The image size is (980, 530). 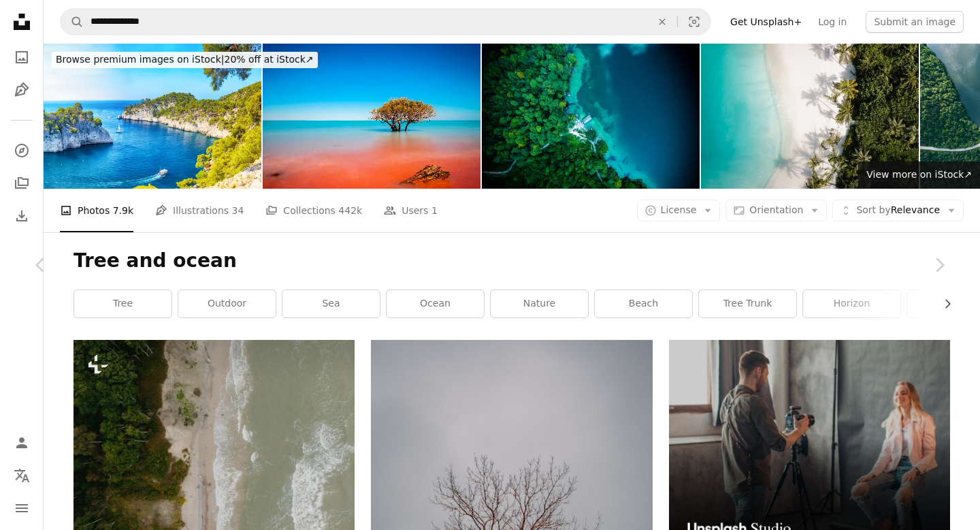 What do you see at coordinates (184, 59) in the screenshot?
I see `span: 20% off at iStock ↗` at bounding box center [184, 59].